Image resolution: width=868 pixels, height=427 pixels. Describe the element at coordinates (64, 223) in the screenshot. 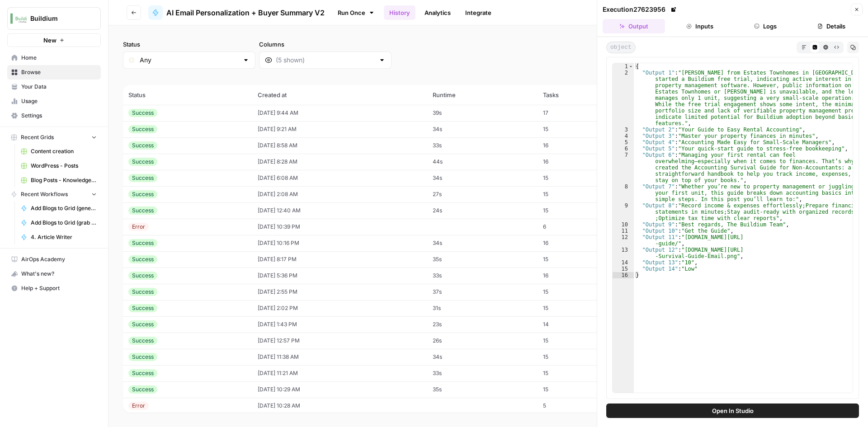

I see `span: Add Blogs to Grid (grab Getty image)` at that location.